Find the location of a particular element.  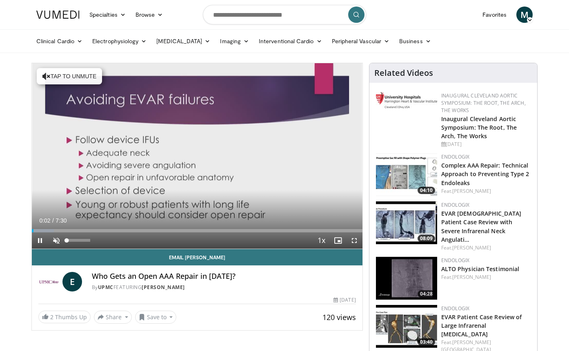

a: 04:10 is located at coordinates (406, 175).